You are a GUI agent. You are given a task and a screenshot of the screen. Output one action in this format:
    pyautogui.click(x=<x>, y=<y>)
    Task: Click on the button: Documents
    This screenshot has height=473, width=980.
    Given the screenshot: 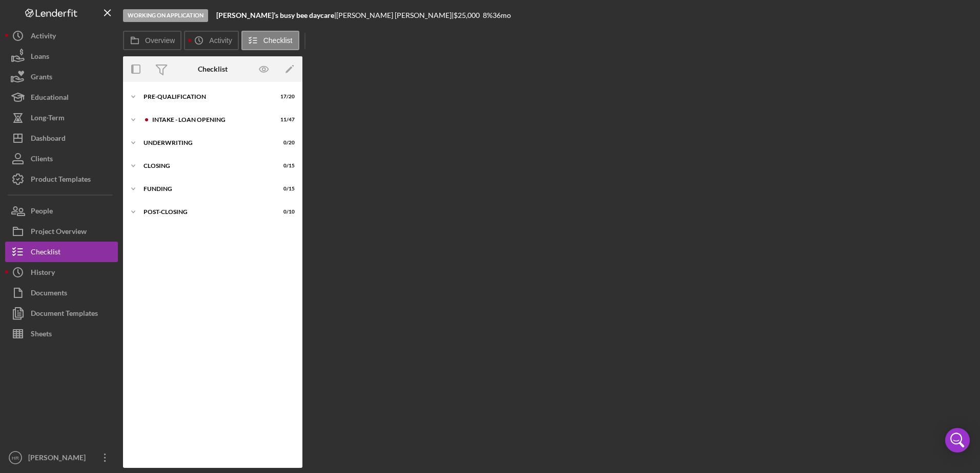 What is the action you would take?
    pyautogui.click(x=61, y=293)
    